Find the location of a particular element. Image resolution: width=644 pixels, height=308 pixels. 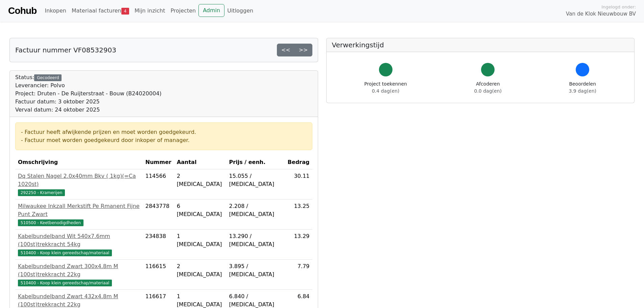

a: Kabelbundelband Wit 540x7.6mm (100st)trekkracht 54kg510400 - Koop klein gereedschap/materiaal is located at coordinates (79, 245).